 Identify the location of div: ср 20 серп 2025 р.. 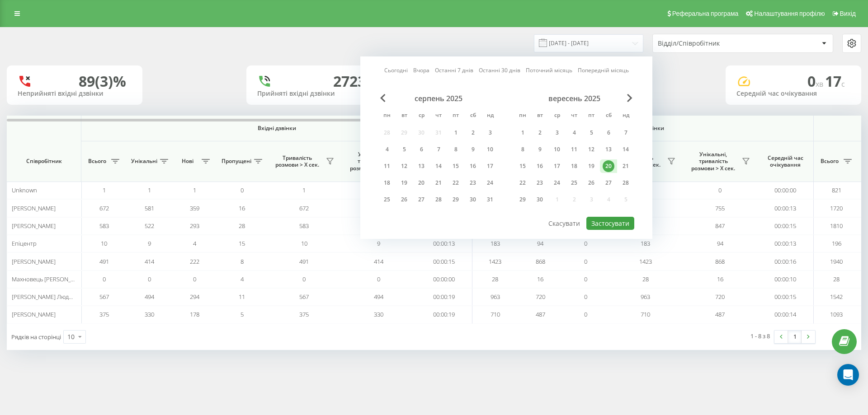
(421, 183).